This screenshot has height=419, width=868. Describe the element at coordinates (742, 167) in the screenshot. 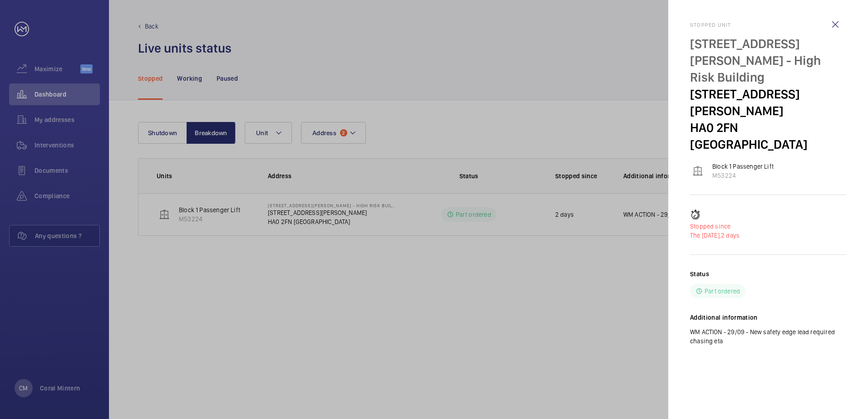

I see `p: Block 1 Passenger Lift` at that location.